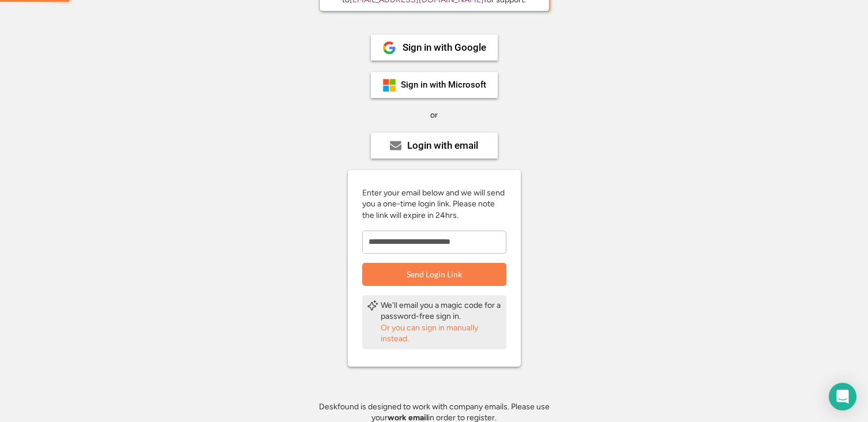 The width and height of the screenshot is (868, 422). Describe the element at coordinates (444, 84) in the screenshot. I see `div: Sign in with Microsoft` at that location.